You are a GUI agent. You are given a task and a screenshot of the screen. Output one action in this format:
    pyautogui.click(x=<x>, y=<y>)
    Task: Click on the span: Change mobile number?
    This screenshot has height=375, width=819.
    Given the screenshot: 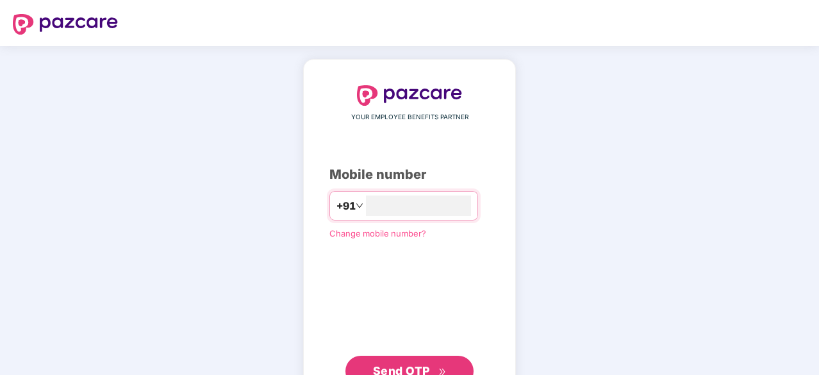 What is the action you would take?
    pyautogui.click(x=377, y=233)
    